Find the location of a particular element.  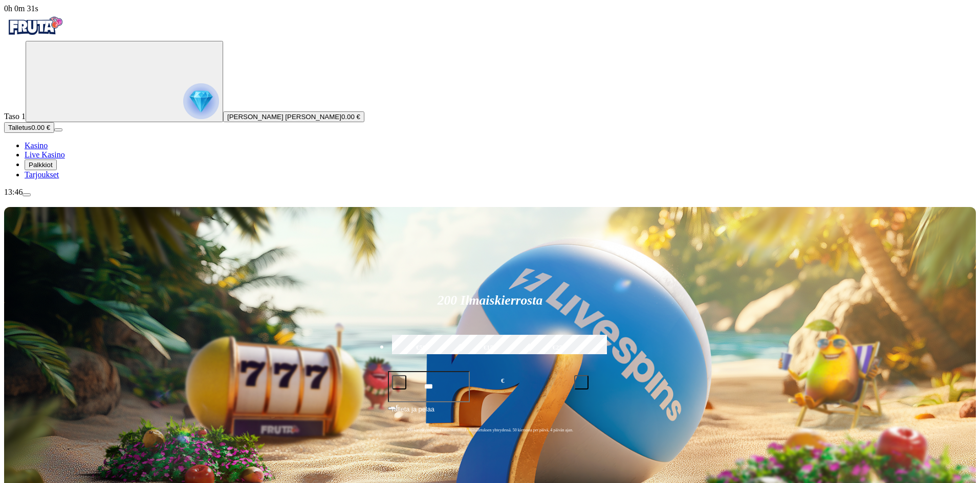

a: Tarjoukset is located at coordinates (41, 175).